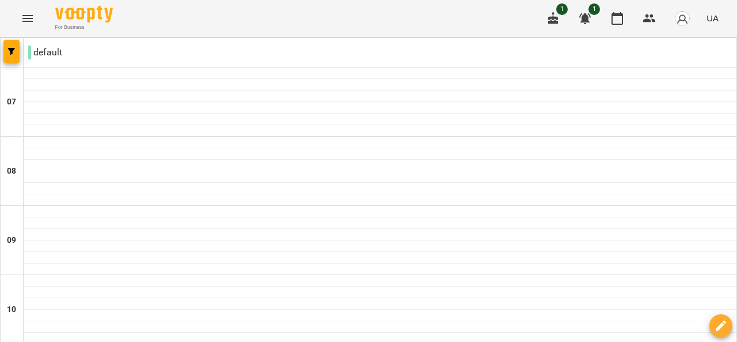 The height and width of the screenshot is (342, 737). I want to click on h6: 10, so click(12, 309).